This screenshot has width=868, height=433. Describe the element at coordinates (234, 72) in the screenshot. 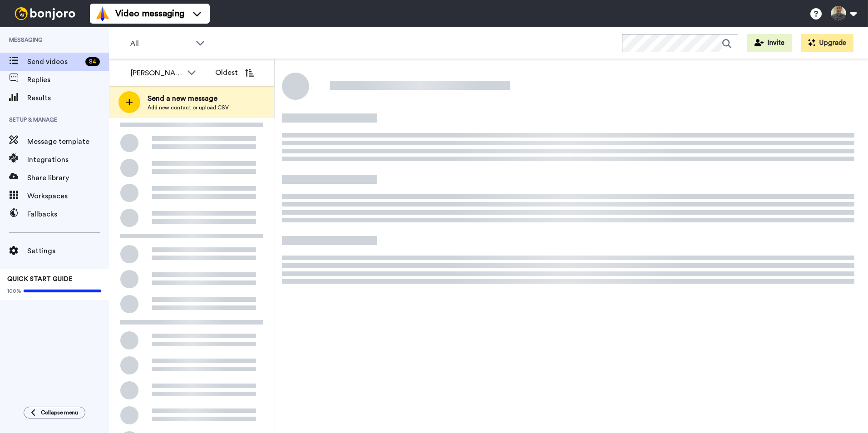

I see `button: Oldest` at that location.